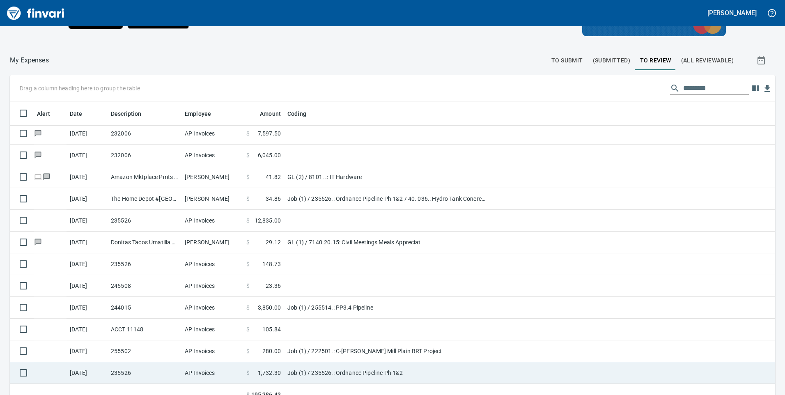 This screenshot has height=395, width=785. Describe the element at coordinates (768, 89) in the screenshot. I see `button: Download Table` at that location.